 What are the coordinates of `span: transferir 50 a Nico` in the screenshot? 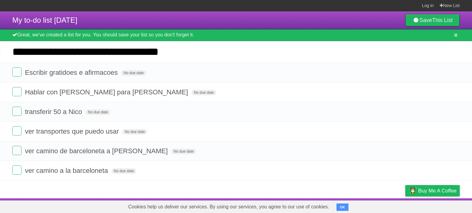 It's located at (54, 112).